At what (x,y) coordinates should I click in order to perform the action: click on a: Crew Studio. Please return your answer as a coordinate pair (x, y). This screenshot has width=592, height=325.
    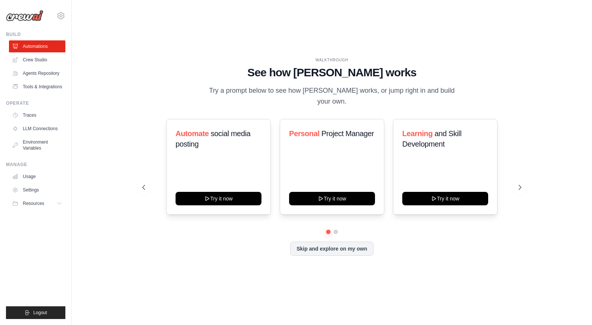
    Looking at the image, I should click on (37, 60).